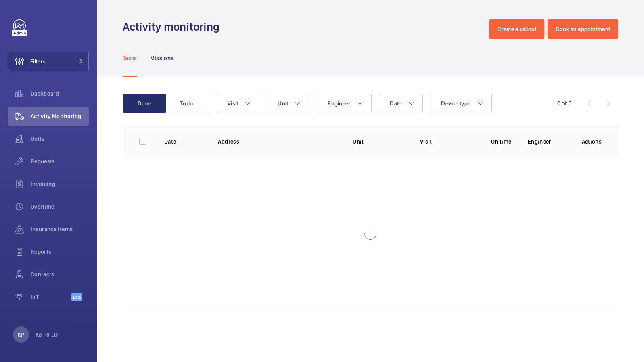  Describe the element at coordinates (447, 142) in the screenshot. I see `p: Visit` at that location.